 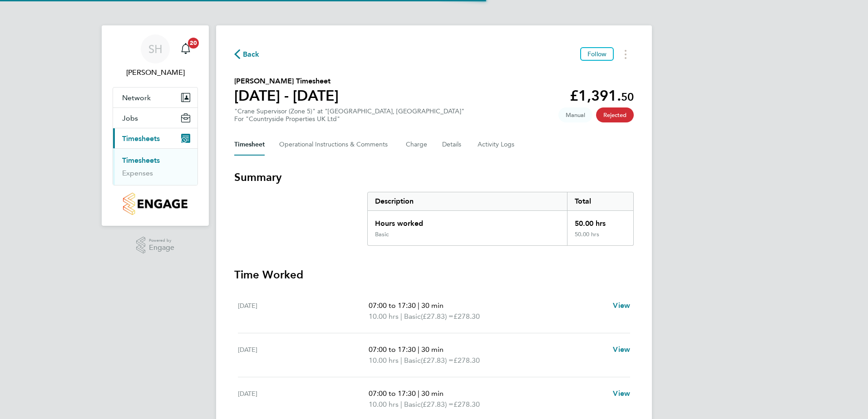 I want to click on img: countryside-properties-logo-retina.png, so click(x=155, y=204).